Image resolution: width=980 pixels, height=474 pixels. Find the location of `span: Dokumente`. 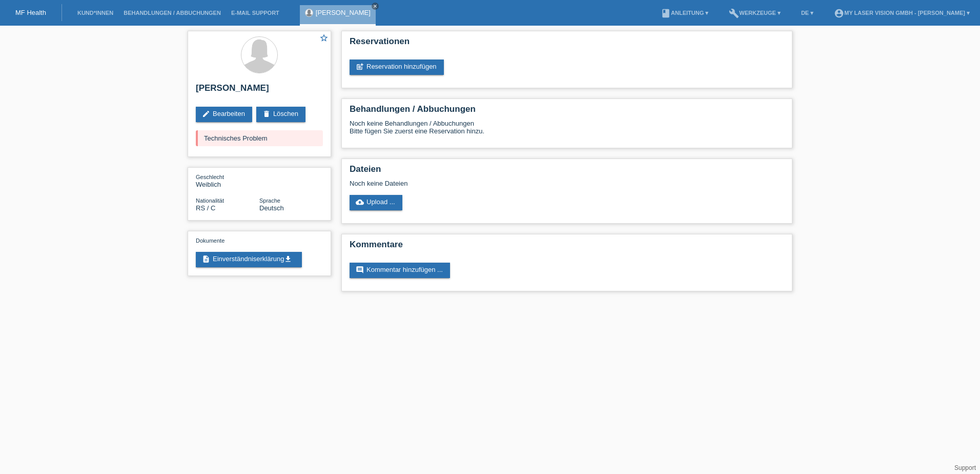

span: Dokumente is located at coordinates (210, 241).